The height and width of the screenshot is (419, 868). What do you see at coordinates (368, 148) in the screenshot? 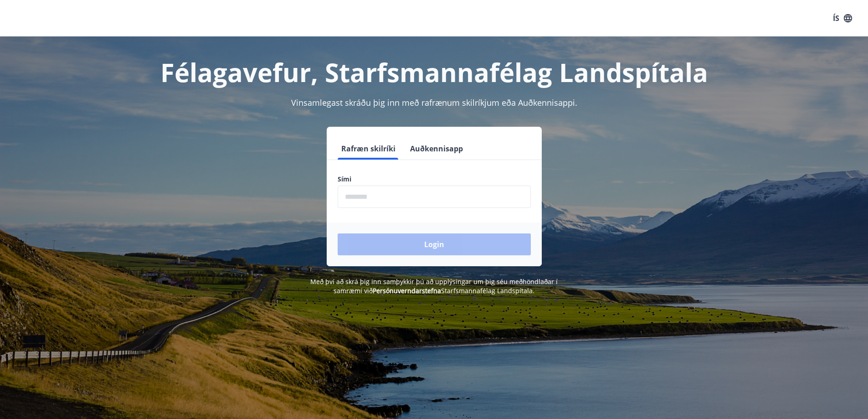
I see `button: Rafræn skilríki` at bounding box center [368, 148].